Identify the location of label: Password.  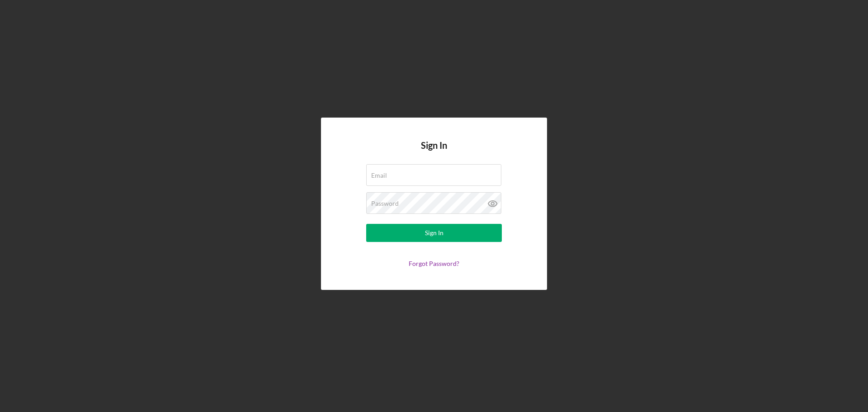
(385, 204).